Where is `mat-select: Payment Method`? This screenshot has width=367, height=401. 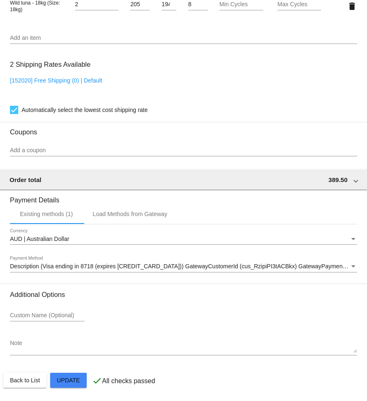 mat-select: Payment Method is located at coordinates (184, 267).